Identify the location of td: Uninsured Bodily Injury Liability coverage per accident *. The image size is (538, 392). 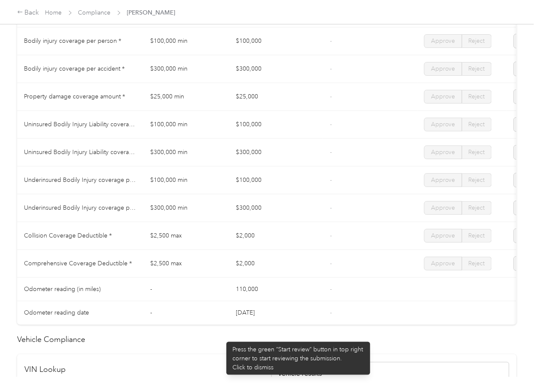
(80, 152).